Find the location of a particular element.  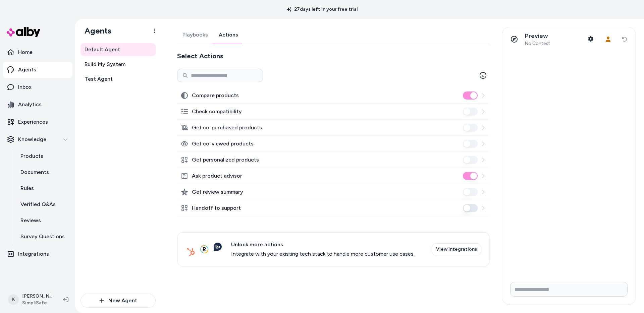

p: Experiences is located at coordinates (33, 122).